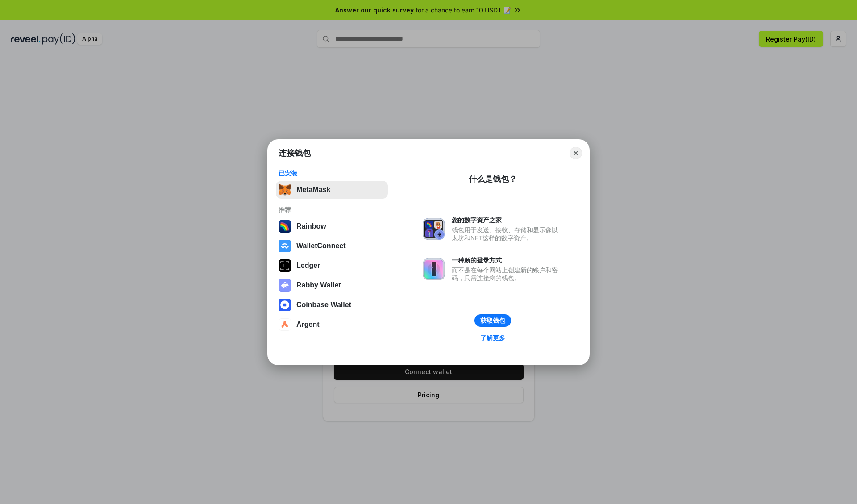 This screenshot has width=857, height=504. What do you see at coordinates (332, 285) in the screenshot?
I see `button: Rabby Wallet` at bounding box center [332, 285].